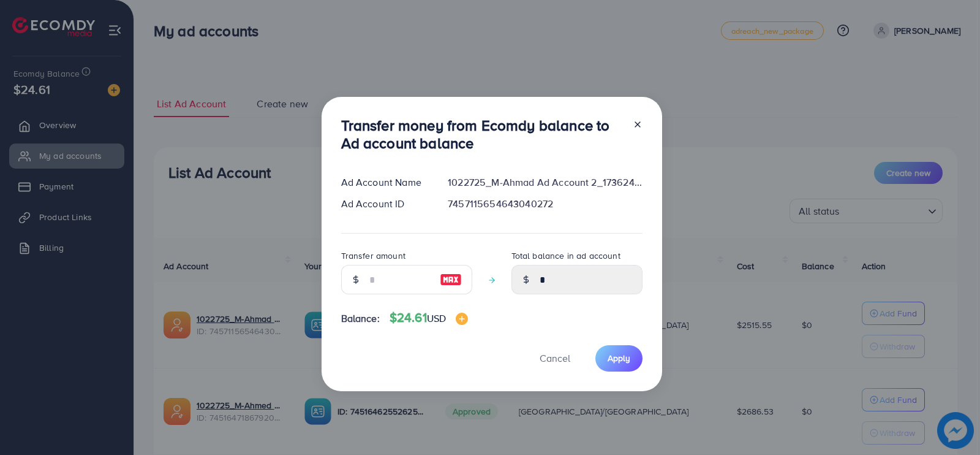 The width and height of the screenshot is (980, 455). What do you see at coordinates (619, 358) in the screenshot?
I see `button: Apply` at bounding box center [619, 358].